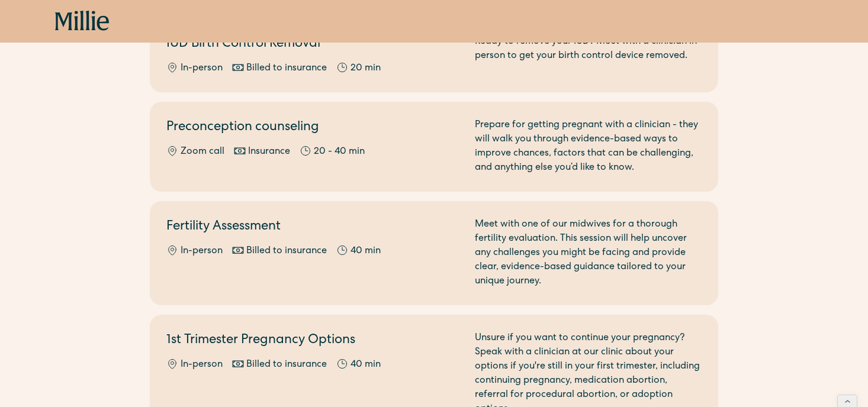 Image resolution: width=868 pixels, height=407 pixels. What do you see at coordinates (269, 152) in the screenshot?
I see `div: Insurance` at bounding box center [269, 152].